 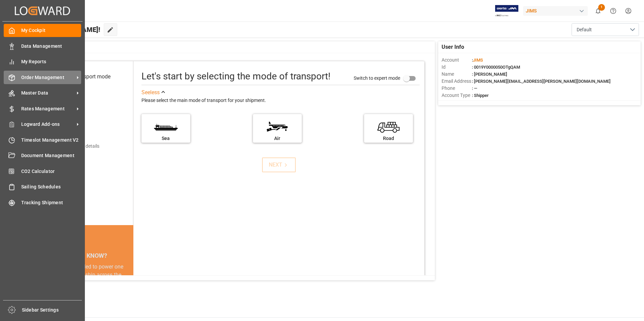 What do you see at coordinates (51, 187) in the screenshot?
I see `span: Sailing Schedules` at bounding box center [51, 187].